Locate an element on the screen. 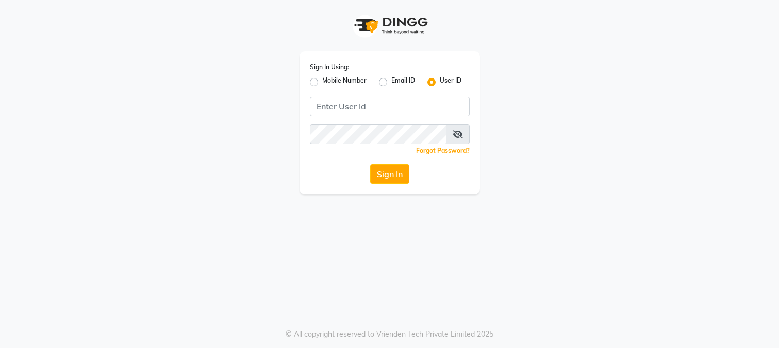 Image resolution: width=779 pixels, height=348 pixels. img: logo1.svg is located at coordinates (390, 25).